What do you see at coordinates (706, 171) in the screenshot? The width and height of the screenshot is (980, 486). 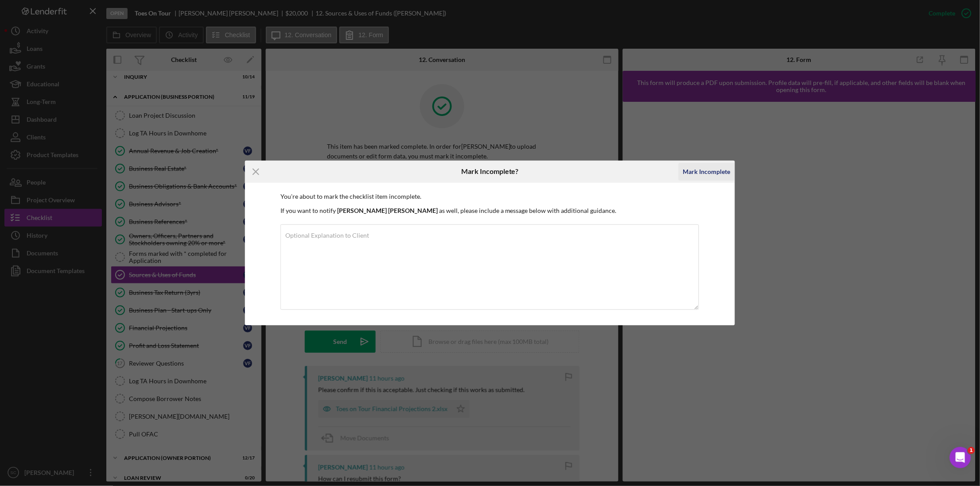 I see `div: Mark Incomplete` at bounding box center [706, 171].